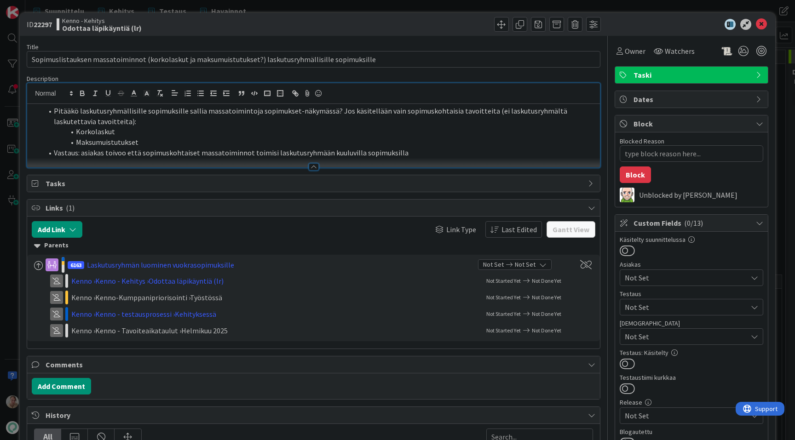  What do you see at coordinates (314, 184) in the screenshot?
I see `span: Tasks` at bounding box center [314, 184].